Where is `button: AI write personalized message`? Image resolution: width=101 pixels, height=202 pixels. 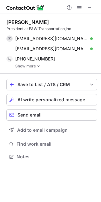
button: AI write personalized message is located at coordinates (52, 100).